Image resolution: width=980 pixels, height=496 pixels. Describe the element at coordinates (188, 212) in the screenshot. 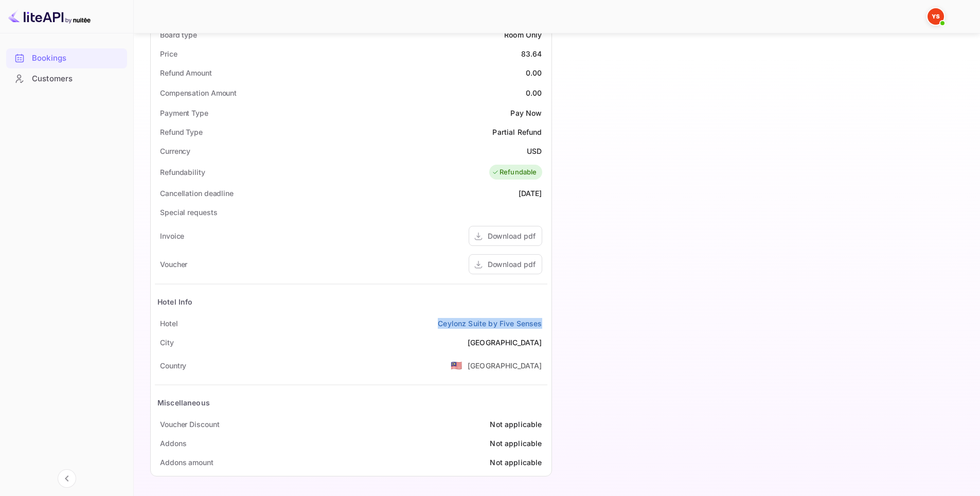

I see `div: Special requests` at that location.